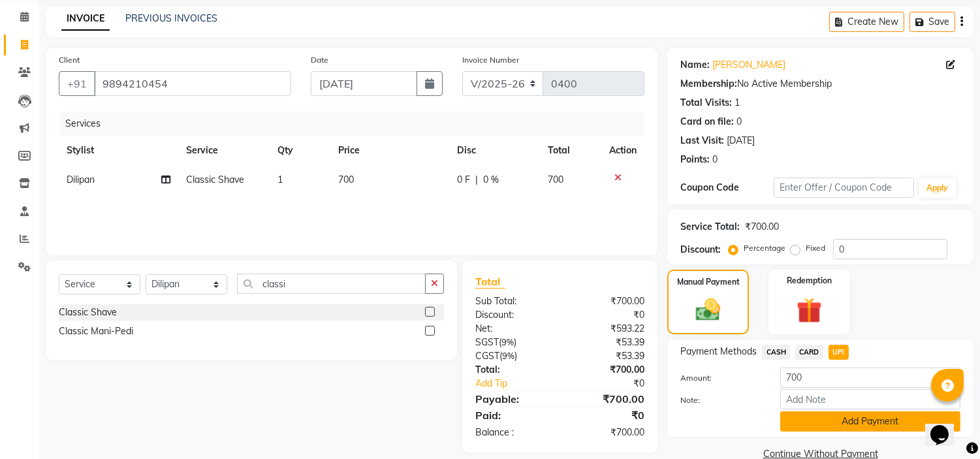 Image resolution: width=980 pixels, height=459 pixels. What do you see at coordinates (694, 65) in the screenshot?
I see `div: Name:` at bounding box center [694, 65].